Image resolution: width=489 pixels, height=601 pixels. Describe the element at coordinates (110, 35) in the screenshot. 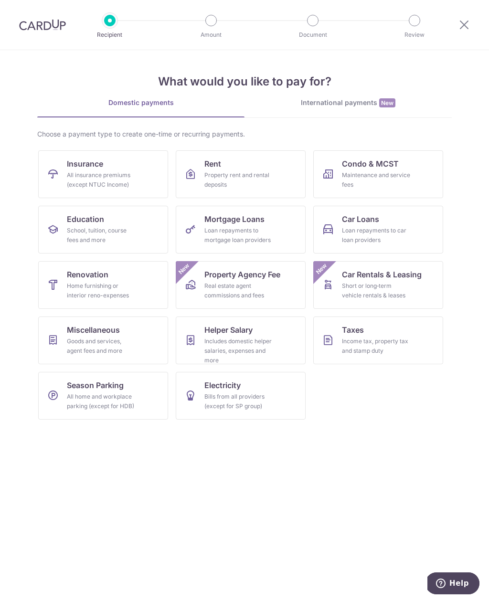

I see `p: Recipient` at that location.